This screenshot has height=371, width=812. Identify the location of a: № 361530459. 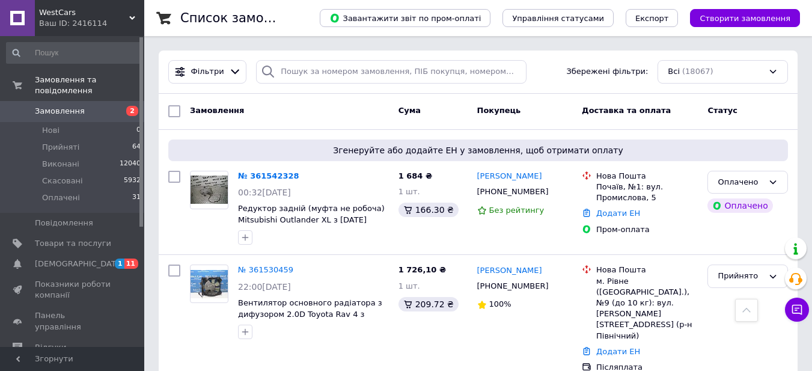
(266, 269).